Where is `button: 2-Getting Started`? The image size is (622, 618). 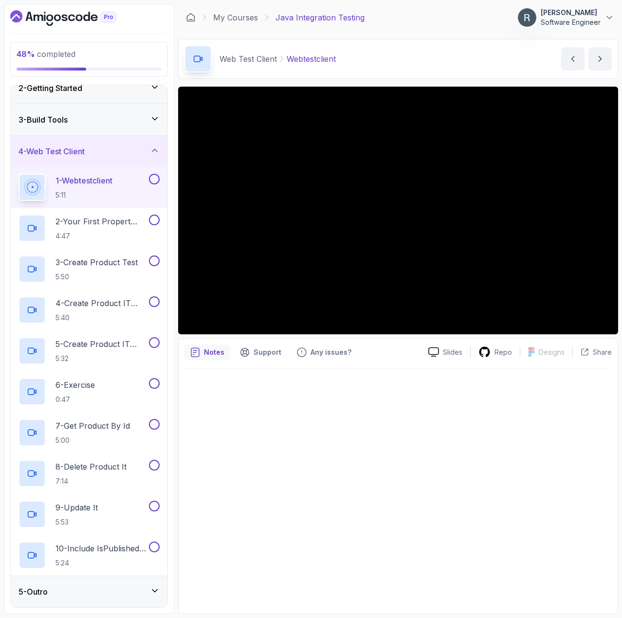
button: 2-Getting Started is located at coordinates (89, 88).